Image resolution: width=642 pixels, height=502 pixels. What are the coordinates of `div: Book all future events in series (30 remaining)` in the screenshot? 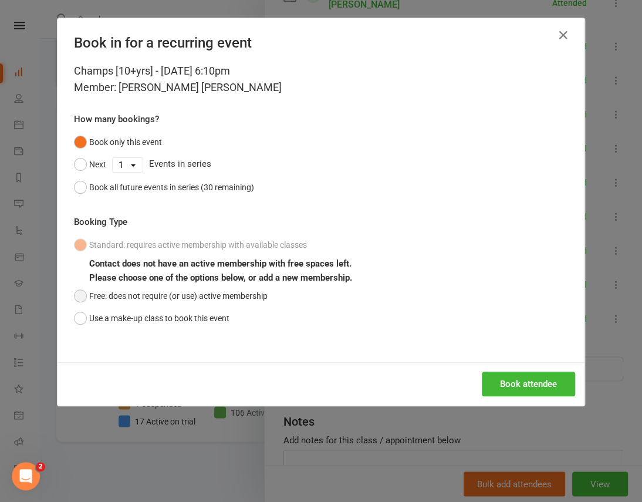 It's located at (171, 187).